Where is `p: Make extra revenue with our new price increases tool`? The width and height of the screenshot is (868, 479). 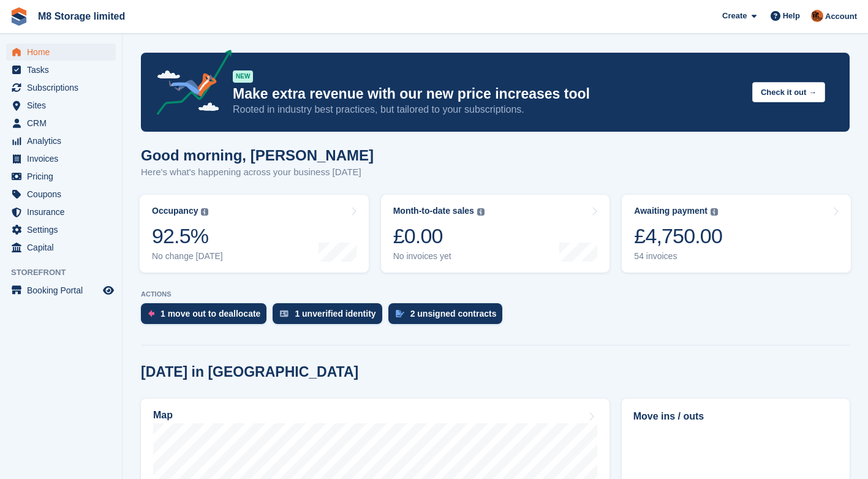 p: Make extra revenue with our new price increases tool is located at coordinates (488, 94).